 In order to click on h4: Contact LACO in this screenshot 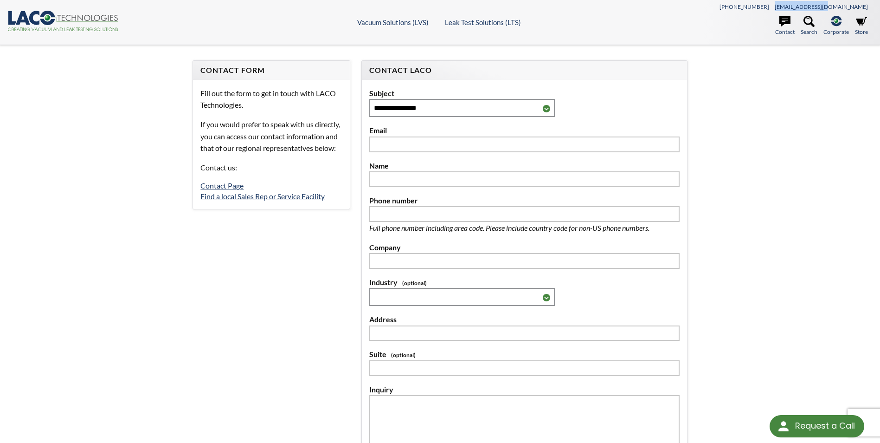, I will do `click(524, 70)`.